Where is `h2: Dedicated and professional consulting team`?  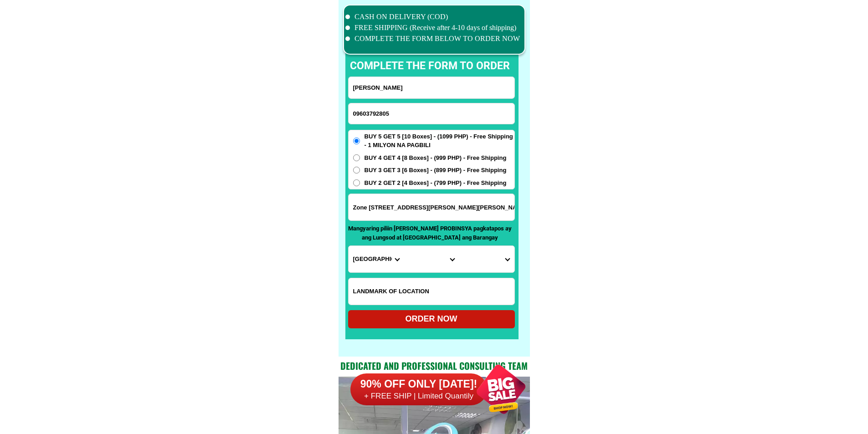
h2: Dedicated and professional consulting team is located at coordinates (434, 366).